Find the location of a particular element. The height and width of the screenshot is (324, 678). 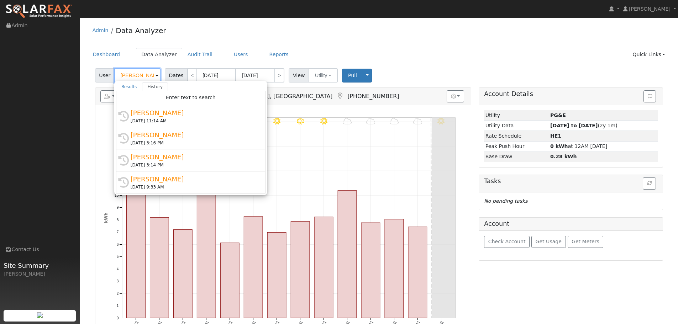

td: Base Draw is located at coordinates (516, 156).